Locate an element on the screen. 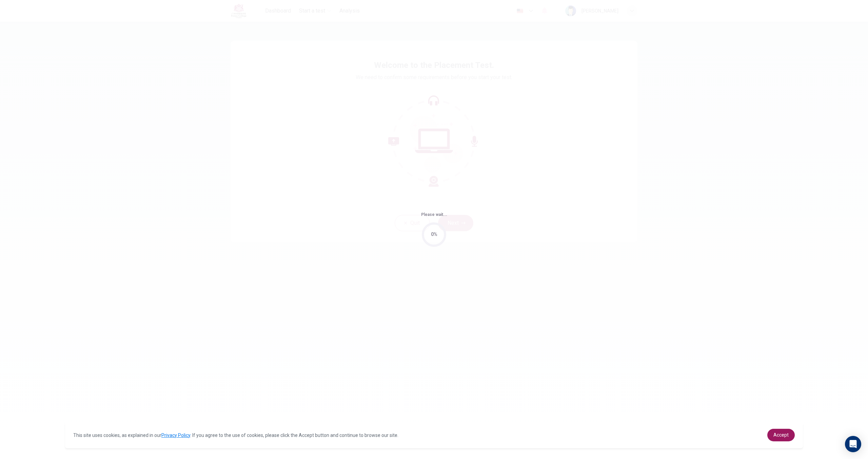 This screenshot has width=868, height=459. a: Privacy Policy is located at coordinates (176, 435).